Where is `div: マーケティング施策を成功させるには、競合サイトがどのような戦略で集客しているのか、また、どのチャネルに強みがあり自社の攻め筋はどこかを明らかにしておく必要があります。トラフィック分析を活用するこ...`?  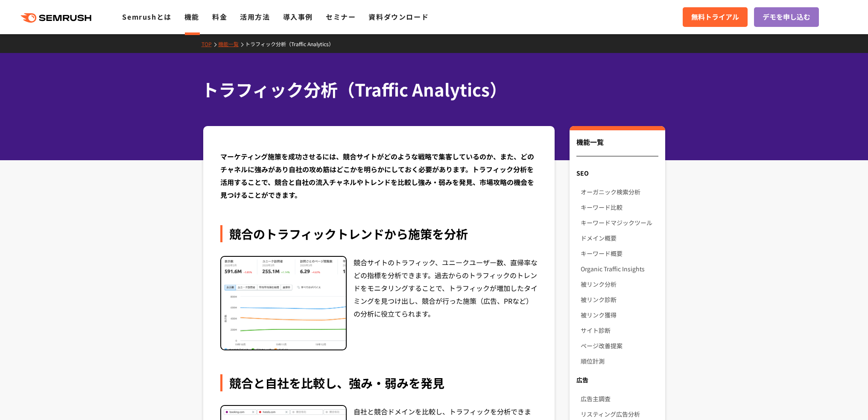
div: マーケティング施策を成功させるには、競合サイトがどのような戦略で集客しているのか、また、どのチャネルに強みがあり自社の攻め筋はどこかを明らかにしておく必要があります。トラフィック分析を活用するこ... is located at coordinates (379, 176).